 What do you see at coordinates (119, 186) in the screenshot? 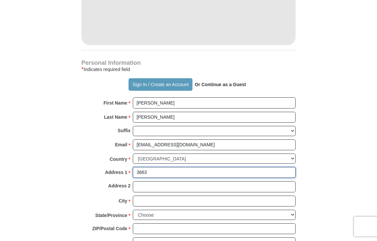
I see `strong: Address 2` at bounding box center [119, 186].